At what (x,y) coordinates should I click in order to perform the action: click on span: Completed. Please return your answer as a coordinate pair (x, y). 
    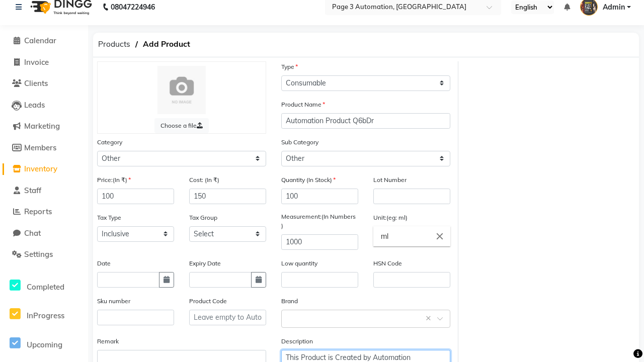
    Looking at the image, I should click on (45, 287).